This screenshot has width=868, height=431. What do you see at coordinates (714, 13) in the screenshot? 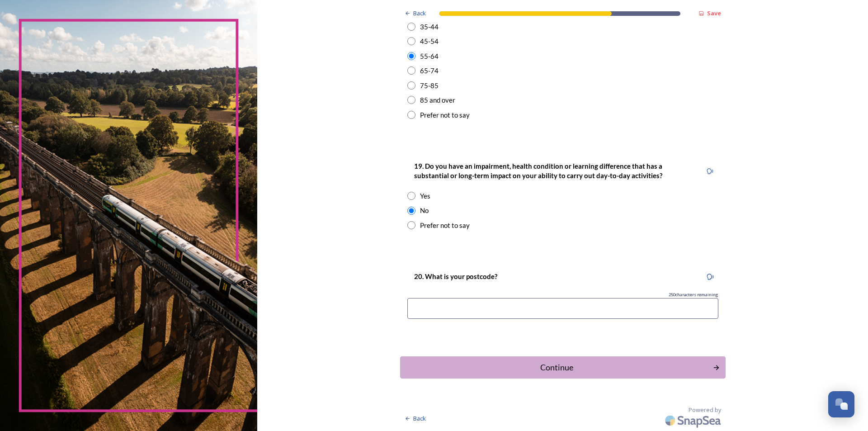
I see `strong: Save` at bounding box center [714, 13].